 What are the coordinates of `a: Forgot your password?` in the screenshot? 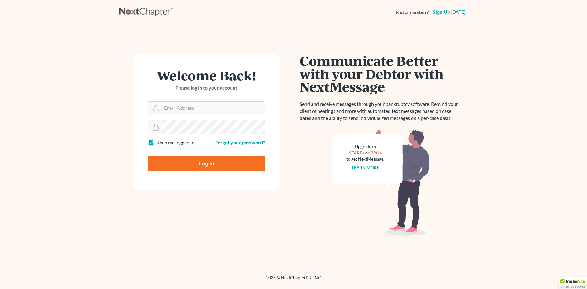 It's located at (240, 142).